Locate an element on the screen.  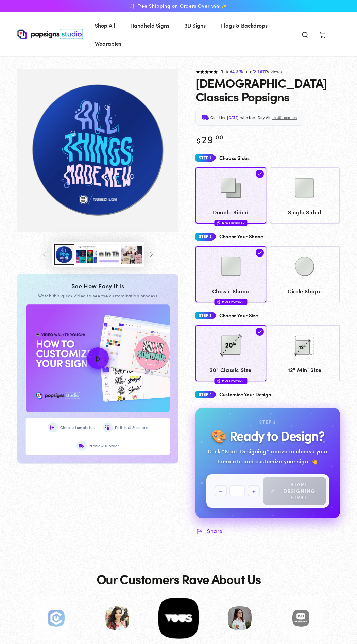
button: Slide left is located at coordinates (44, 255).